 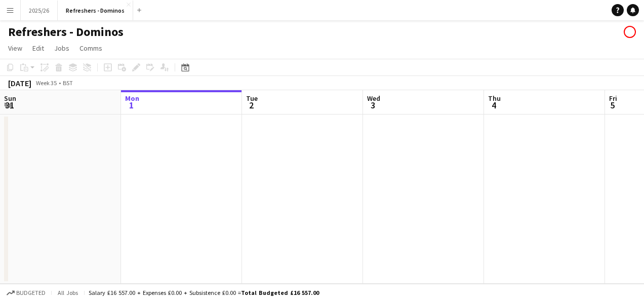 What do you see at coordinates (25, 293) in the screenshot?
I see `button: Budgeted` at bounding box center [25, 293].